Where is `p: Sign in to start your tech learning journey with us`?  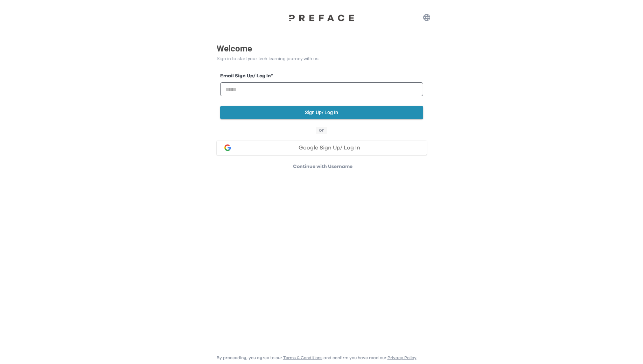
p: Sign in to start your tech learning journey with us is located at coordinates (322, 59).